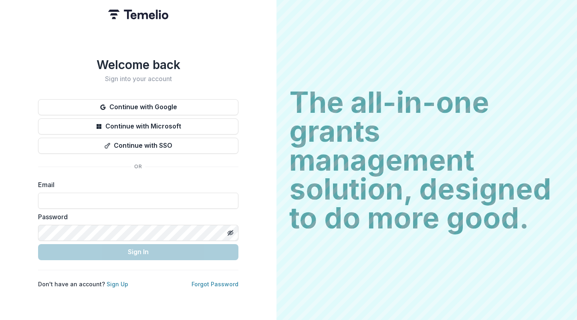 The image size is (577, 320). What do you see at coordinates (138, 107) in the screenshot?
I see `button: Continue with Google` at bounding box center [138, 107].